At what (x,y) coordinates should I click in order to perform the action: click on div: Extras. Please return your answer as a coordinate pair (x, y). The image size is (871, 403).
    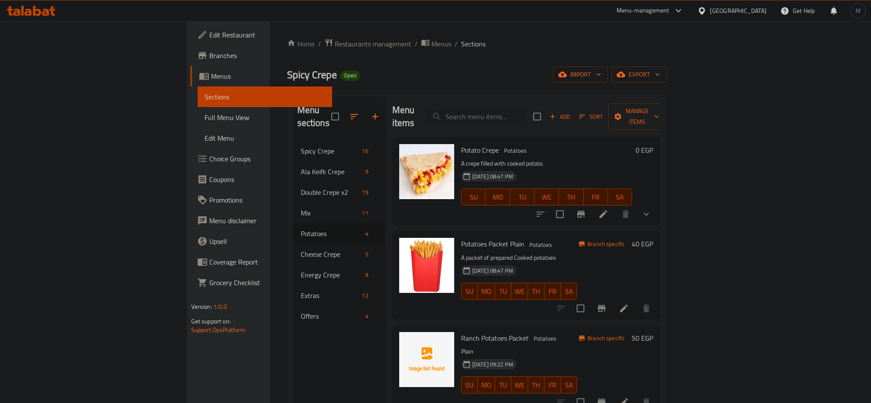
    Looking at the image, I should click on (330, 295).